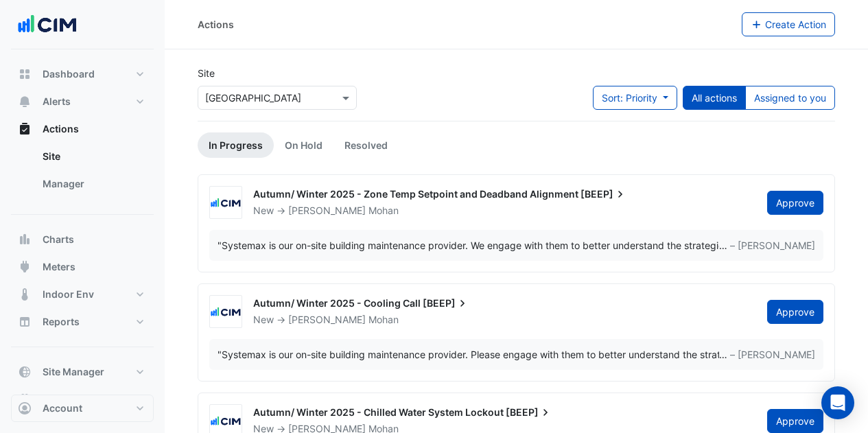  What do you see at coordinates (83, 102) in the screenshot?
I see `button: Alerts` at bounding box center [83, 102].